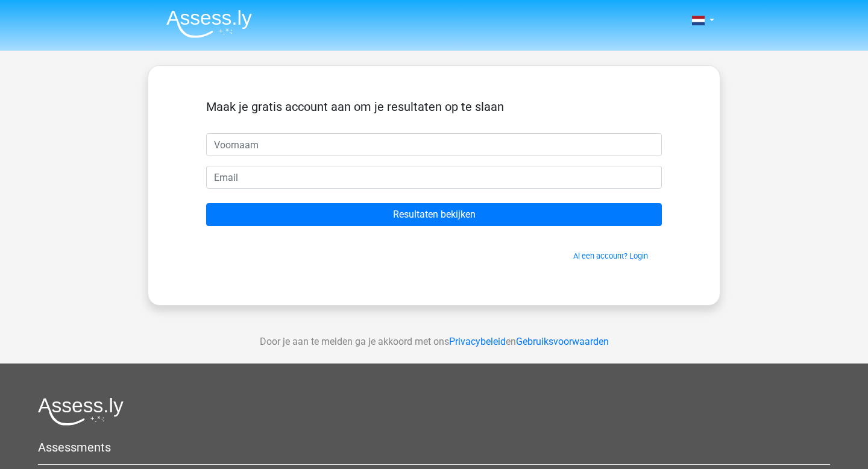 The height and width of the screenshot is (469, 868). What do you see at coordinates (477, 341) in the screenshot?
I see `a: Privacybeleid` at bounding box center [477, 341].